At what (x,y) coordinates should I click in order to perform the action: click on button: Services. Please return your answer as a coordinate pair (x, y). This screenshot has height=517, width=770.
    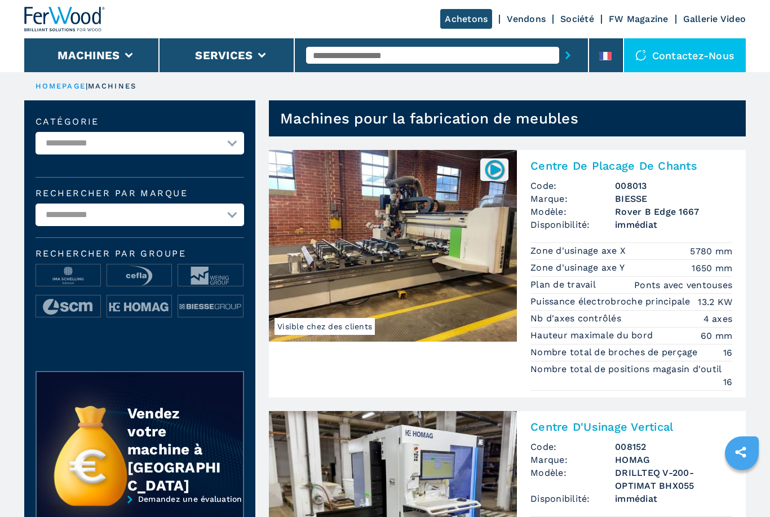
    Looking at the image, I should click on (224, 55).